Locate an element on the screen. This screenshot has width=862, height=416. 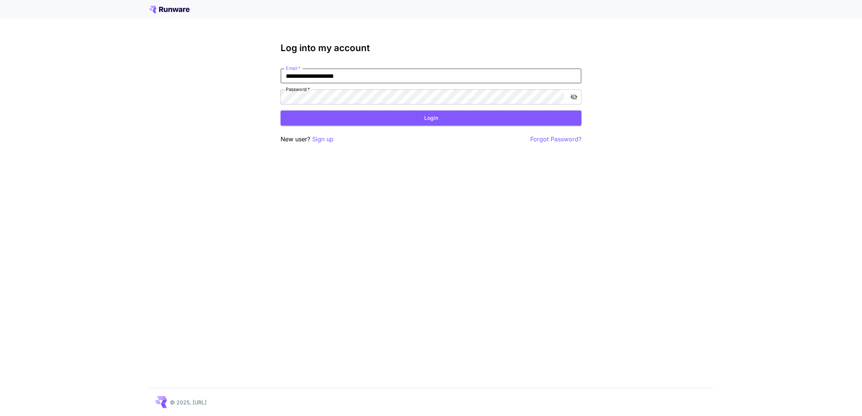
button: Login is located at coordinates (431, 118).